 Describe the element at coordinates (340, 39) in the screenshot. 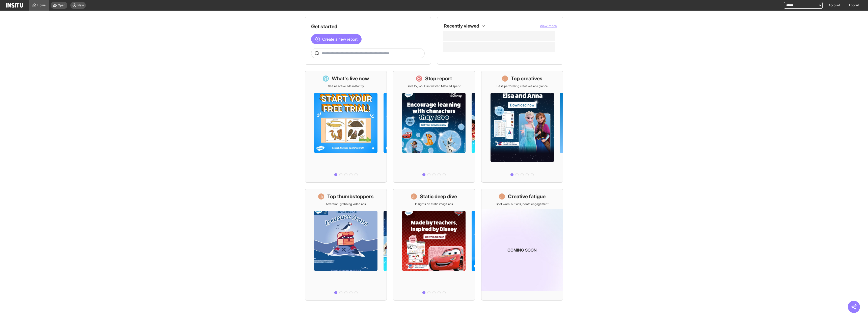

I see `span: Create a new report` at that location.